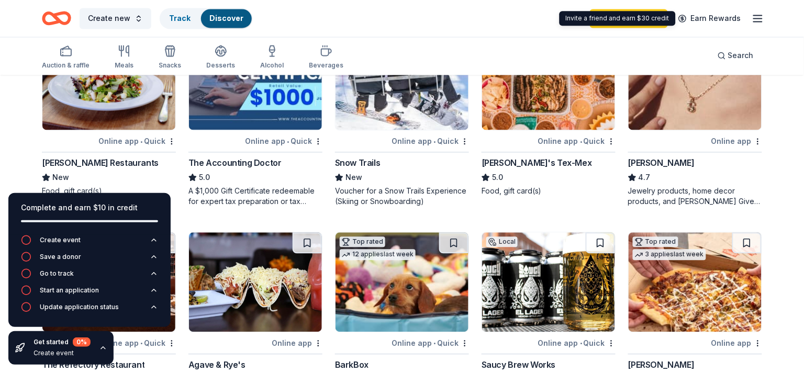 The image size is (804, 373). Describe the element at coordinates (549, 192) in the screenshot. I see `div: Food, gift card(s)` at that location.